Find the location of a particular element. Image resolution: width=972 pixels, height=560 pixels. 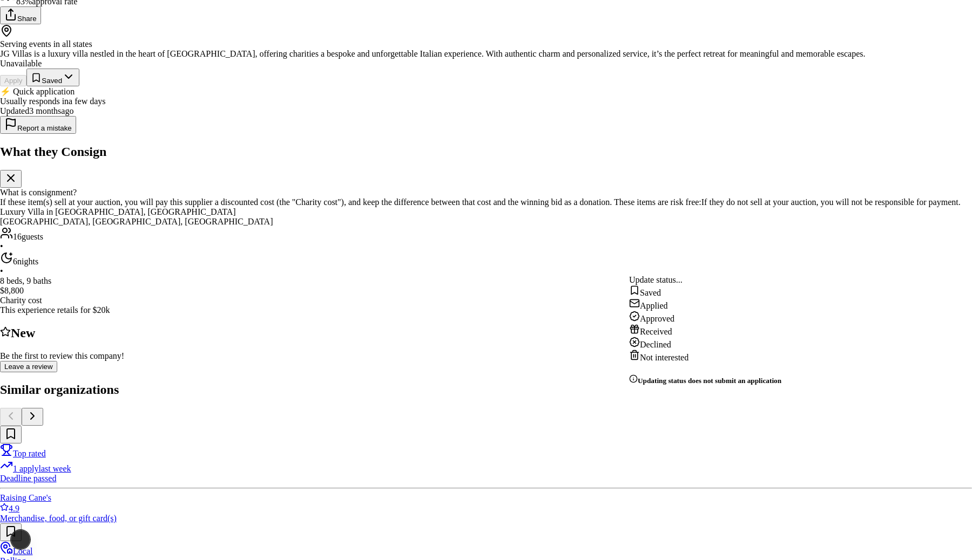

div: Applied is located at coordinates (705, 304).